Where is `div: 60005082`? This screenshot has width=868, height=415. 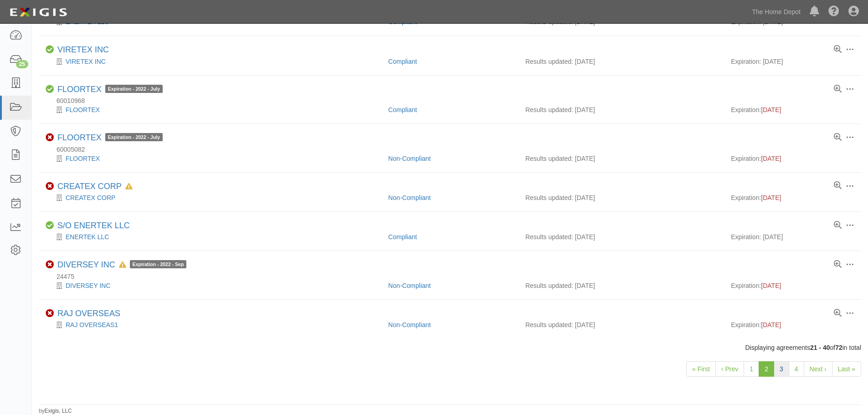 div: 60005082 is located at coordinates (453, 149).